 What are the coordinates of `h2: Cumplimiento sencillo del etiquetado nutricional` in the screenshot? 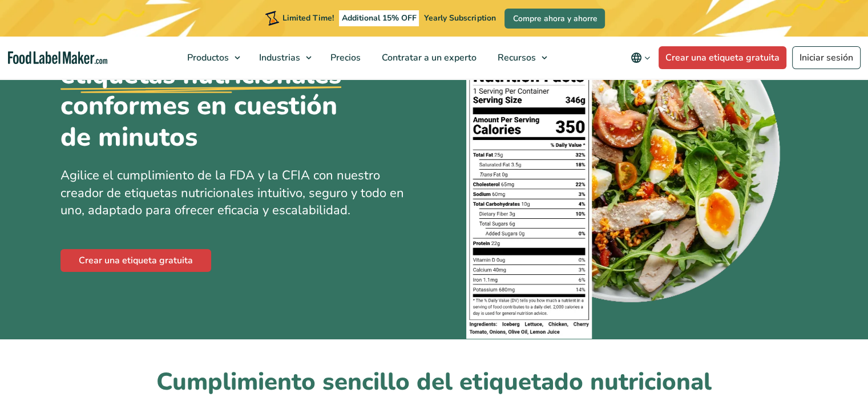 It's located at (434, 382).